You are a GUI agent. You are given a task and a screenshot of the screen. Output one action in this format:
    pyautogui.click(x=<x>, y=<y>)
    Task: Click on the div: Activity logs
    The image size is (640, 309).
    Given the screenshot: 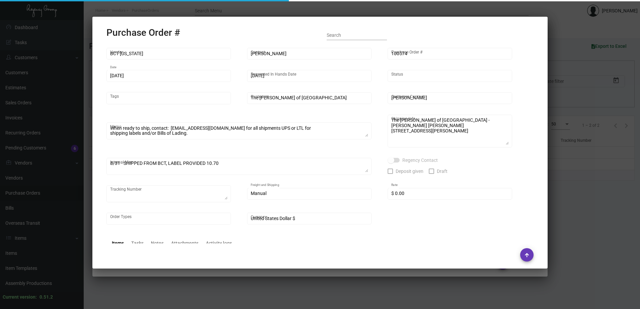 What is the action you would take?
    pyautogui.click(x=219, y=243)
    